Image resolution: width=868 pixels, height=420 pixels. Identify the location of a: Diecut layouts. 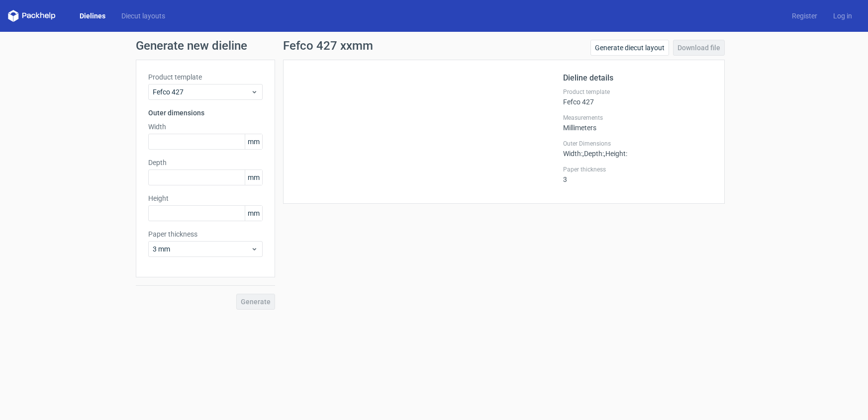
(143, 16).